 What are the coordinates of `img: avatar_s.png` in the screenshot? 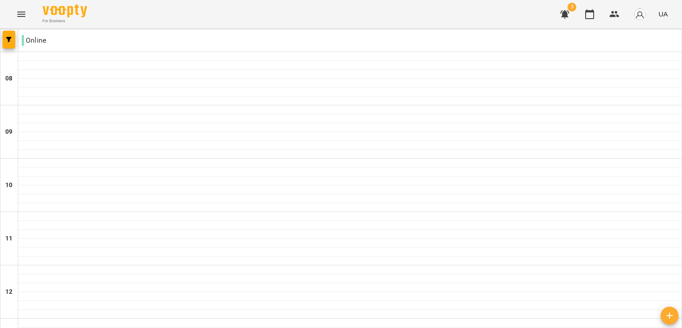 It's located at (640, 14).